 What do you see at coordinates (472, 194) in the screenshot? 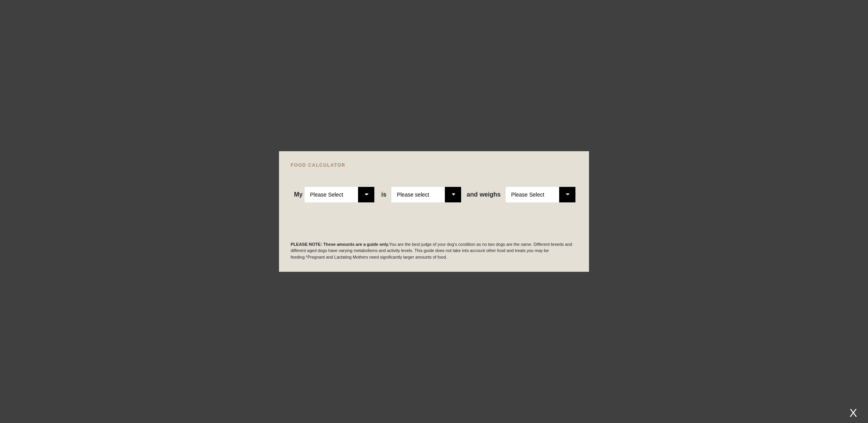
I see `span: and` at bounding box center [472, 194].